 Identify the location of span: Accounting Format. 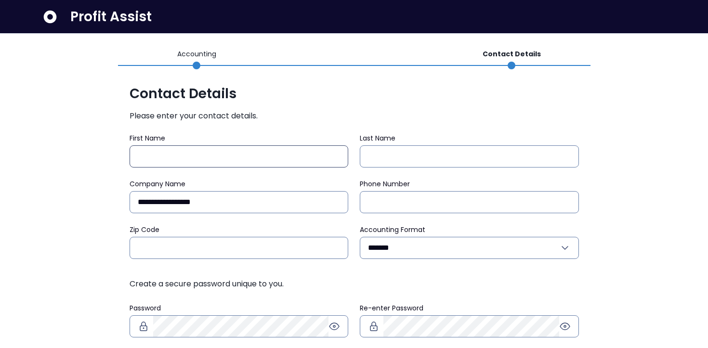
(393, 230).